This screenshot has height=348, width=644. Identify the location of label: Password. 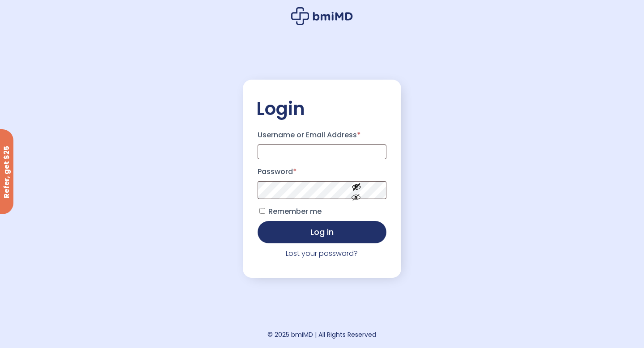
(322, 172).